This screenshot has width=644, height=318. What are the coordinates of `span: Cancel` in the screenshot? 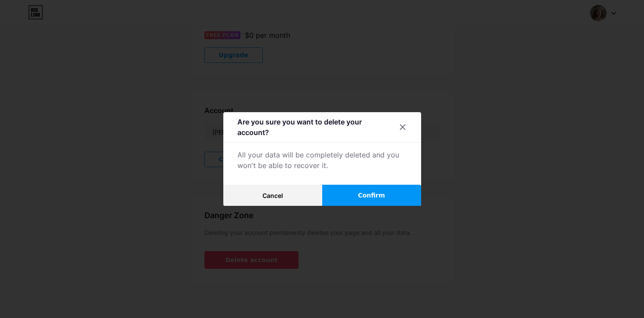 It's located at (273, 195).